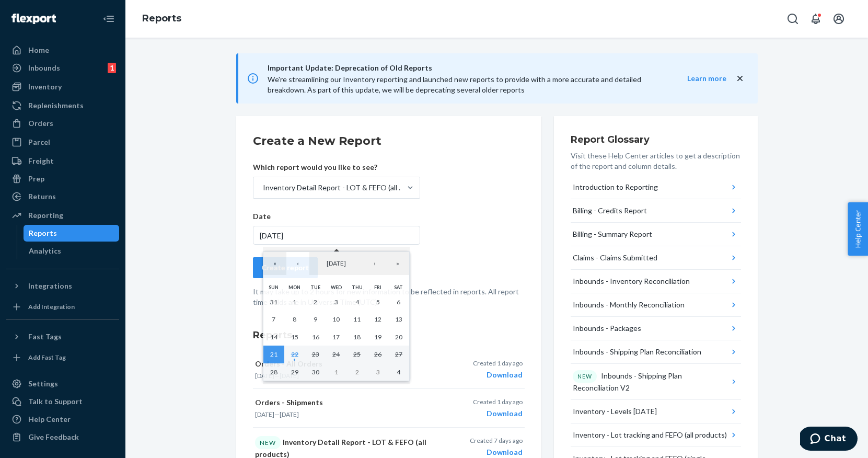 The image size is (868, 458). What do you see at coordinates (336, 372) in the screenshot?
I see `button: October 1, 2025` at bounding box center [336, 372].